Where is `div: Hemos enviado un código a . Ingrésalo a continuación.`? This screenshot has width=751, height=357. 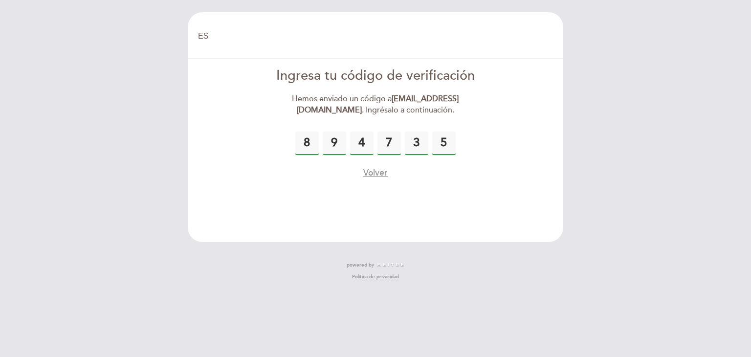
div: Hemos enviado un código a . Ingrésalo a continuación. is located at coordinates (375, 105).